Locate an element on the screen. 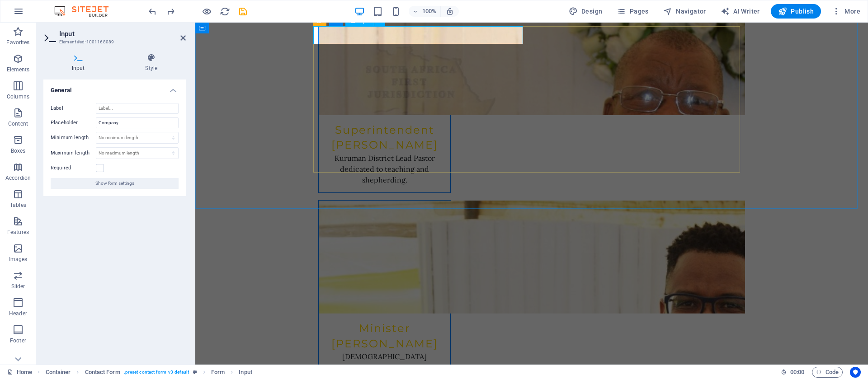 The height and width of the screenshot is (379, 868). h4: General is located at coordinates (115, 88).